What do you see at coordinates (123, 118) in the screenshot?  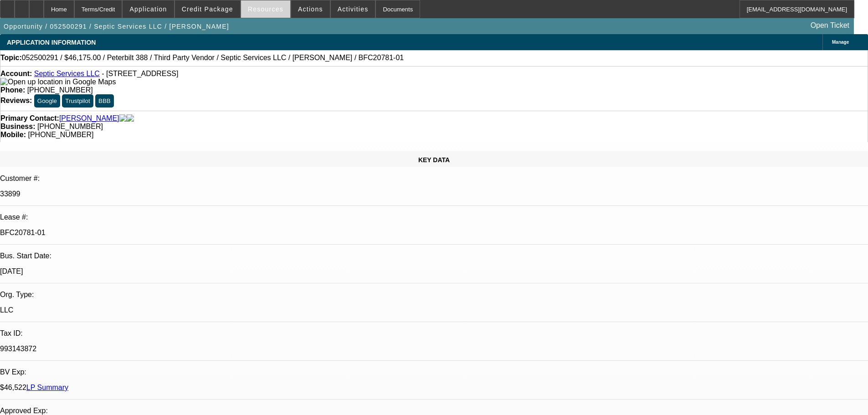 I see `img: facebook-icon.png` at bounding box center [123, 118].